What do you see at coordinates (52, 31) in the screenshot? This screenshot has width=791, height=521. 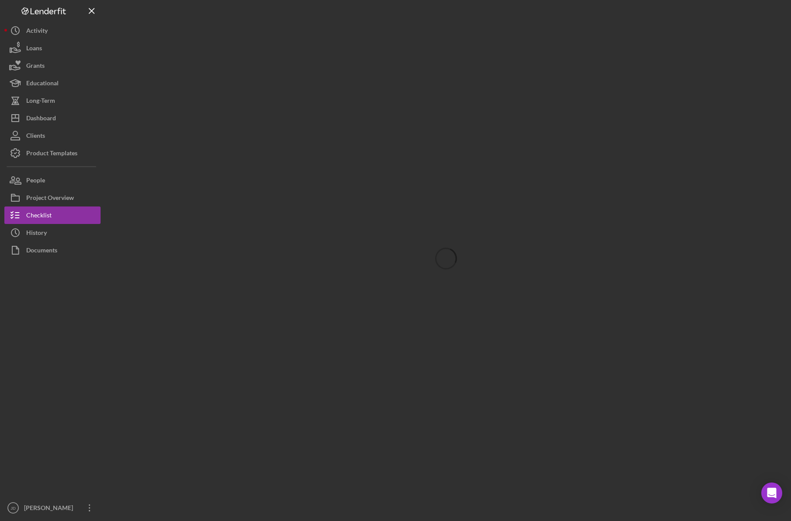 I see `a: Activity` at bounding box center [52, 31].